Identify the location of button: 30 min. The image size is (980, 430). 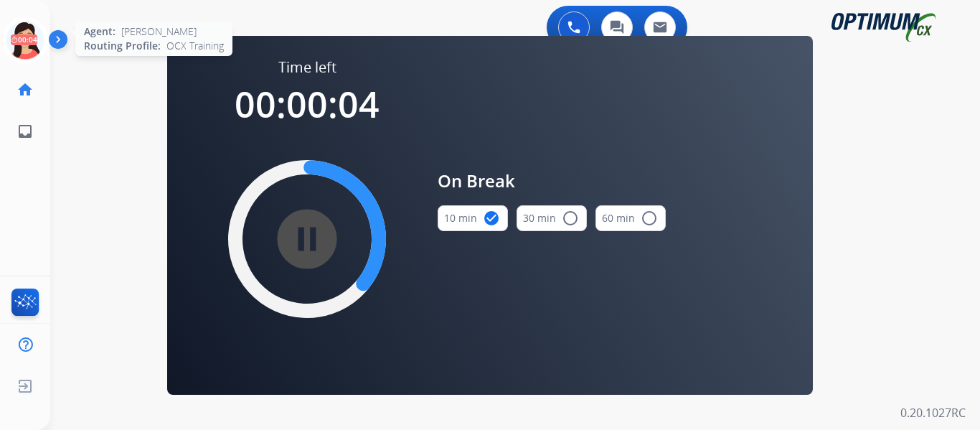
(552, 218).